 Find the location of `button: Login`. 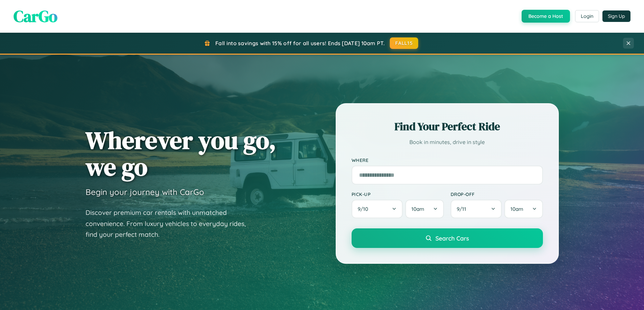

button: Login is located at coordinates (587, 16).